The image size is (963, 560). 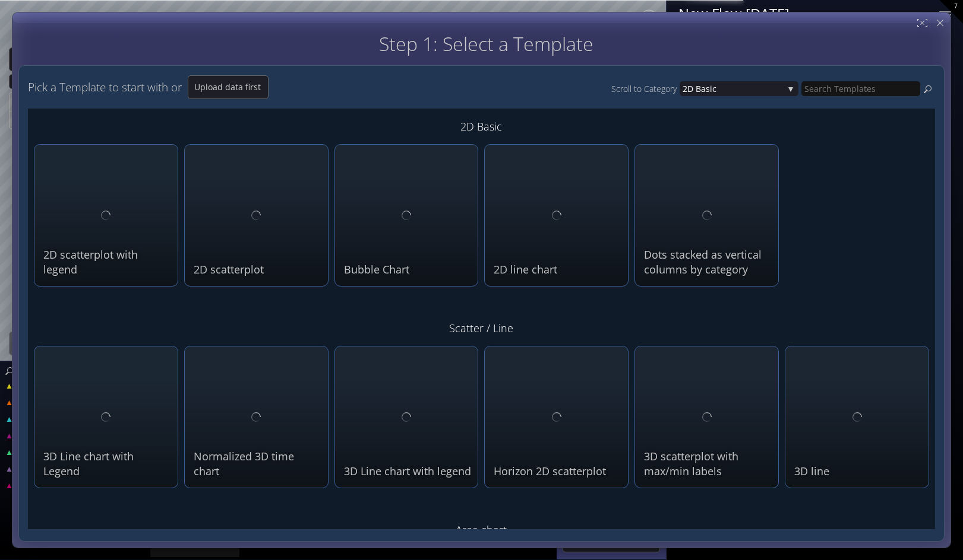 What do you see at coordinates (108, 262) in the screenshot?
I see `div: 2D scatterplot with legend` at bounding box center [108, 262].